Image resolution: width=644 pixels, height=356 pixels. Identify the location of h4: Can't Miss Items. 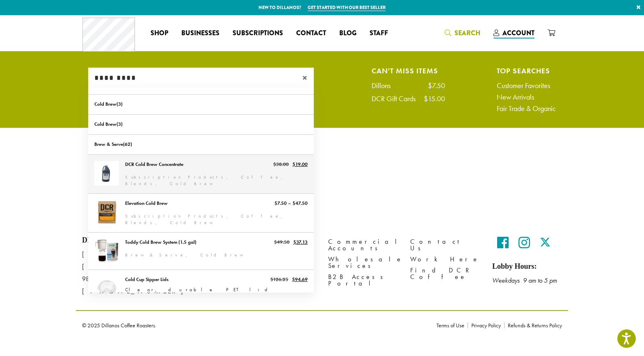
(408, 70).